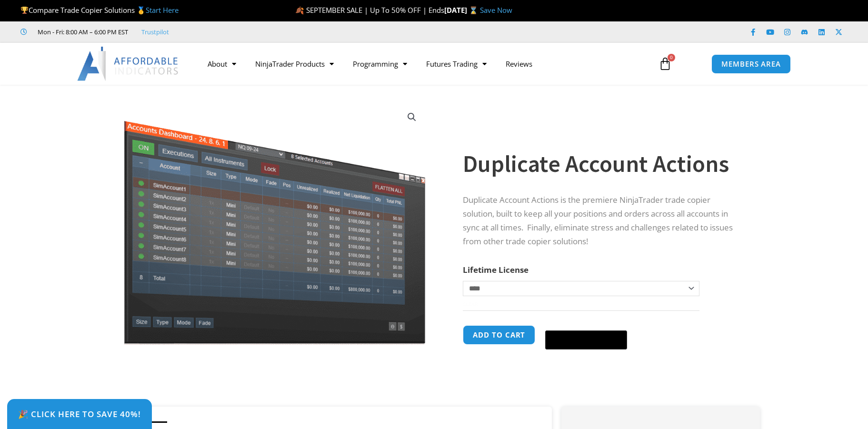 This screenshot has width=868, height=429. Describe the element at coordinates (602, 164) in the screenshot. I see `h1: Duplicate Account Actions` at that location.